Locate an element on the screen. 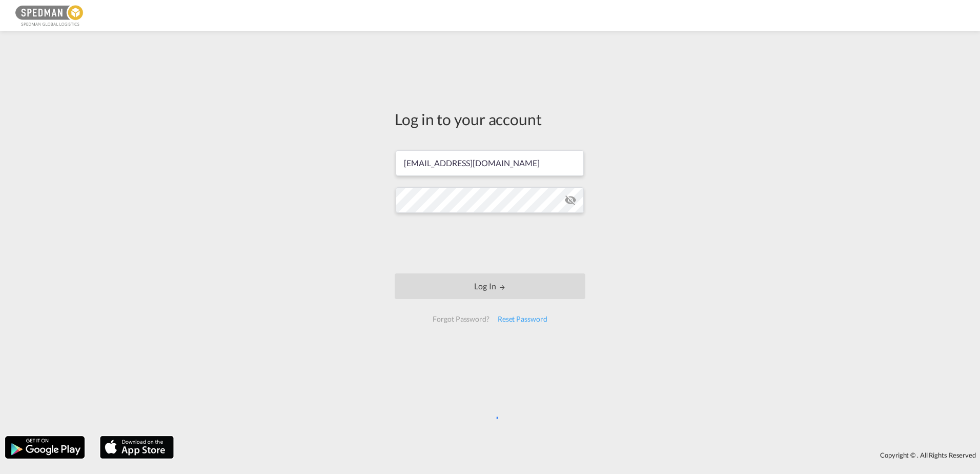 This screenshot has width=980, height=474. div: Reset Password is located at coordinates (522, 319).